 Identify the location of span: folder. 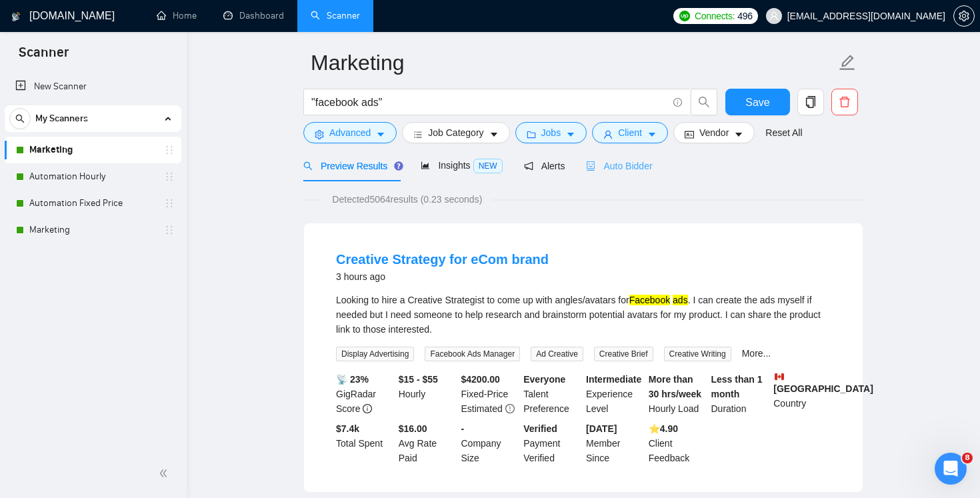
(531, 134).